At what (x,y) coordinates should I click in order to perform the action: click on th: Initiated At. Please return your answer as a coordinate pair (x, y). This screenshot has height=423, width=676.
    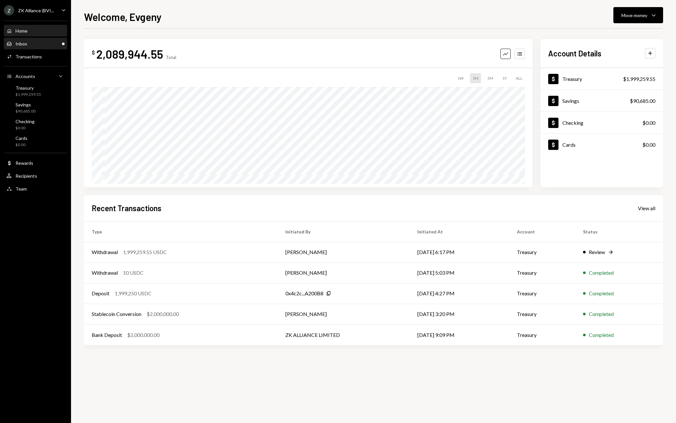
    Looking at the image, I should click on (459, 232).